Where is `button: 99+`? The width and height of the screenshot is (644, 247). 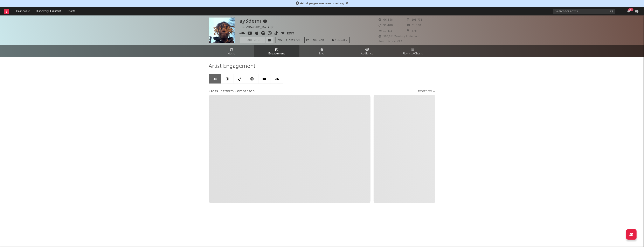 button: 99+ is located at coordinates (628, 11).